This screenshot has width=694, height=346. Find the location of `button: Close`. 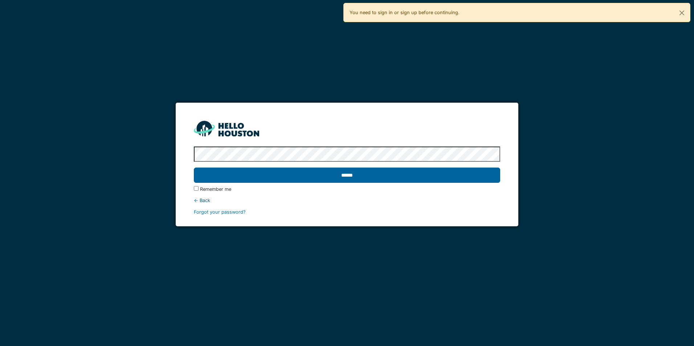

button: Close is located at coordinates (682, 13).